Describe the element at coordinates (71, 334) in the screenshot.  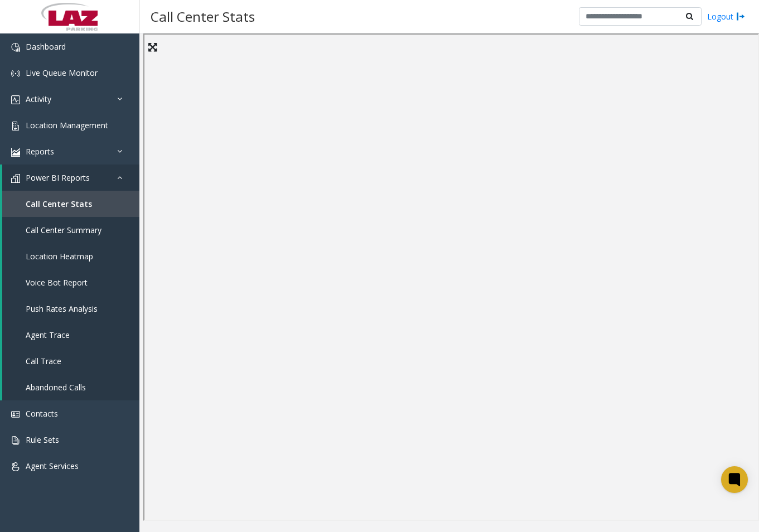
I see `a: Agent Trace` at that location.